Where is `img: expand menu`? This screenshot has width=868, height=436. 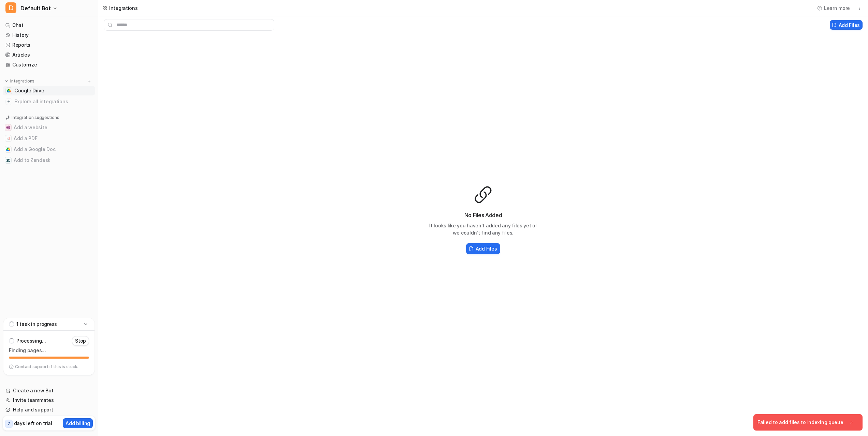
img: expand menu is located at coordinates (6, 81).